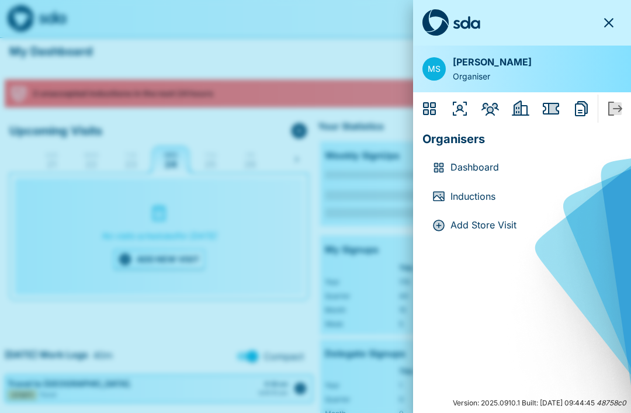  What do you see at coordinates (451, 23) in the screenshot?
I see `img: sda-logo-full-dark.svg` at bounding box center [451, 23].